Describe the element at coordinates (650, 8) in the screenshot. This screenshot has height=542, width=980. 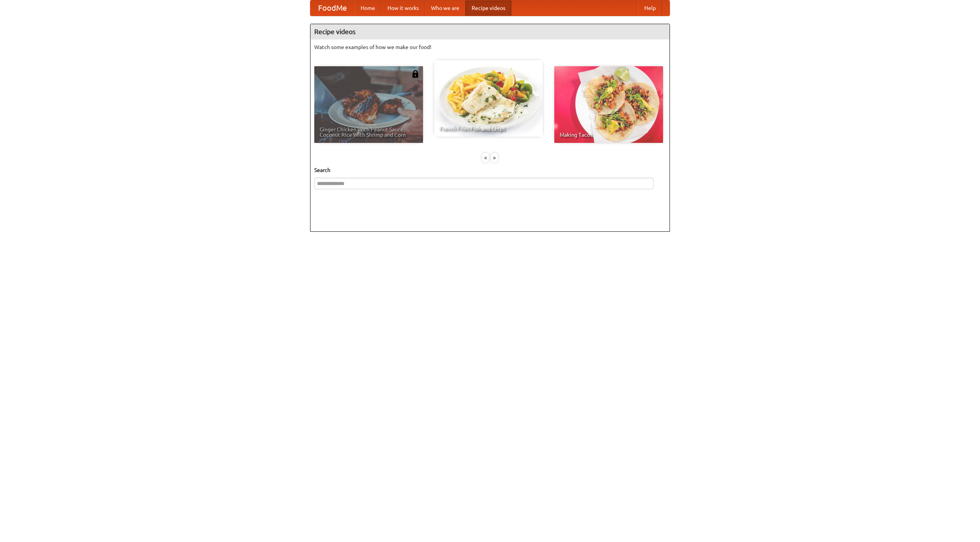
I see `a: Help` at that location.